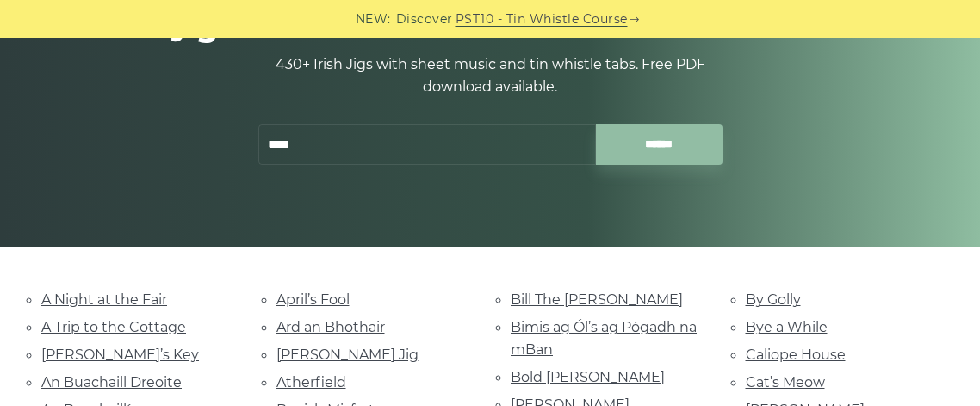  What do you see at coordinates (796, 354) in the screenshot?
I see `a: Caliope House` at bounding box center [796, 354].